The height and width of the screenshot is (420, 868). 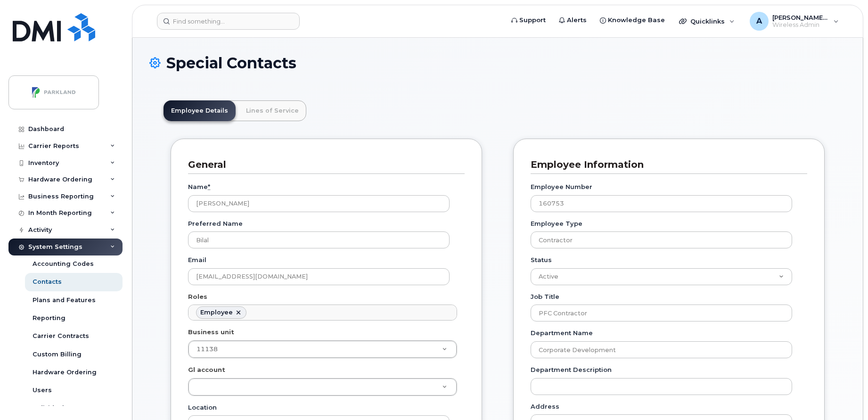 I want to click on label: Employee Number, so click(x=562, y=187).